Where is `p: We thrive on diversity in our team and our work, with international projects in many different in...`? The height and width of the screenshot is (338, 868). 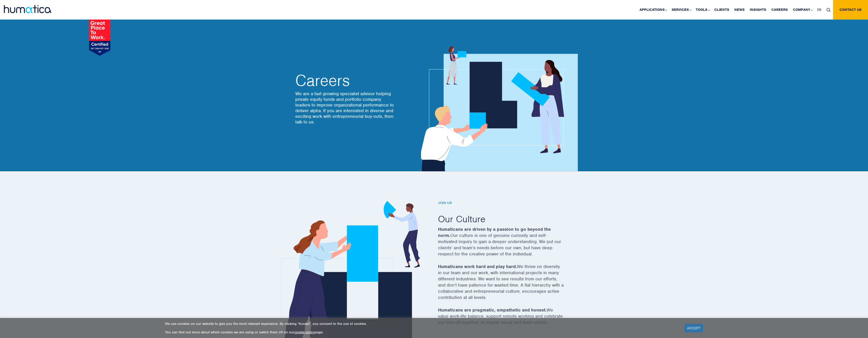
p: We thrive on diversity in our team and our work, with international projects in many different in... is located at coordinates (507, 285).